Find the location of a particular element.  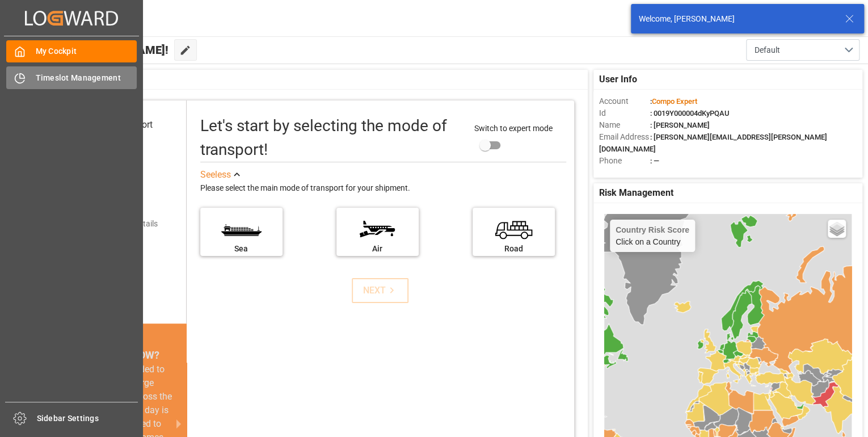

span: Switch to expert mode is located at coordinates (514, 128).